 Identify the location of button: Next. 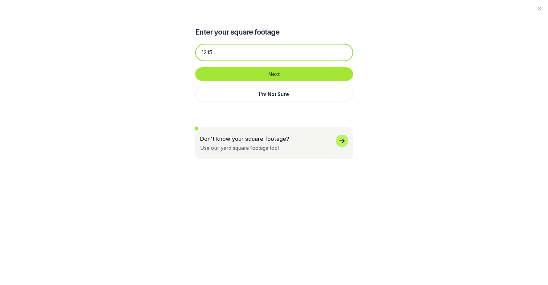
(274, 74).